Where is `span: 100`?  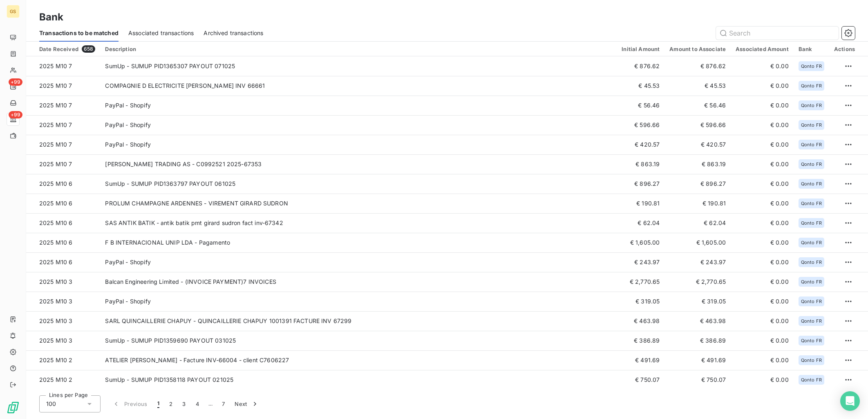
span: 100 is located at coordinates (51, 404).